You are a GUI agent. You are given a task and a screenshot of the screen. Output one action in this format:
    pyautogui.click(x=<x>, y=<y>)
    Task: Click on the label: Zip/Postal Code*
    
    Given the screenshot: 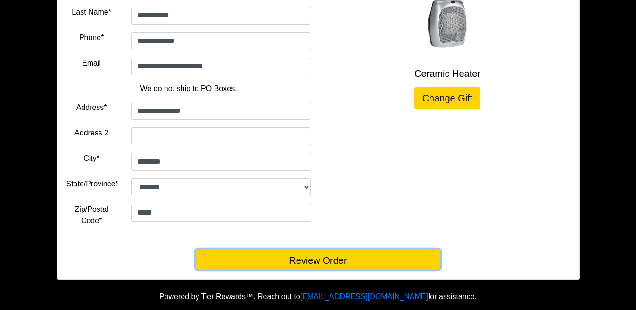 What is the action you would take?
    pyautogui.click(x=91, y=215)
    